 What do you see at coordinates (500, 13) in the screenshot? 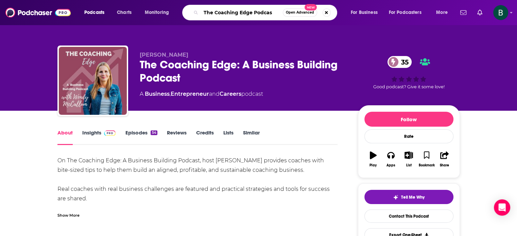
I see `img: User Profile` at bounding box center [500, 13].